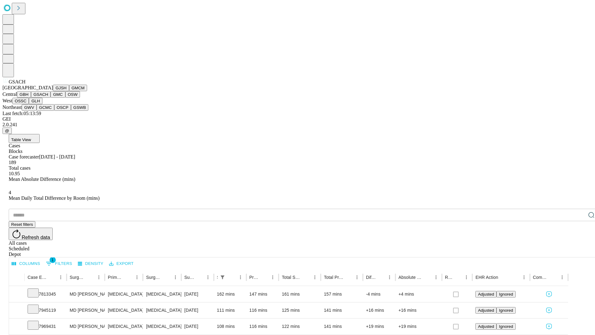 This screenshot has width=595, height=335. Describe the element at coordinates (189, 277) in the screenshot. I see `div: Surgery Date` at that location.